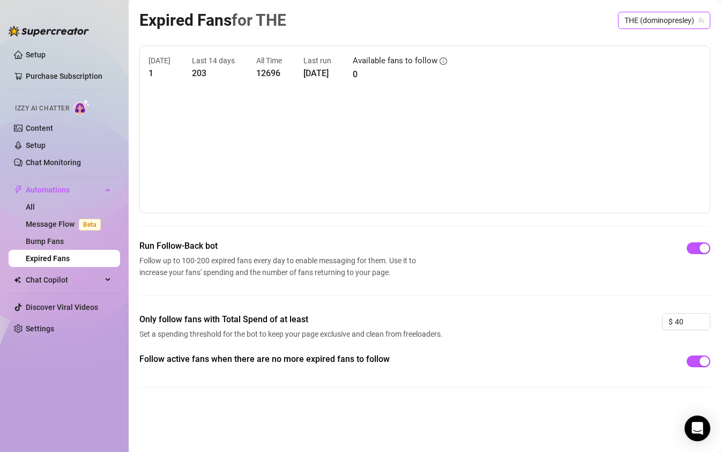 This screenshot has height=452, width=721. What do you see at coordinates (42, 108) in the screenshot?
I see `span: Izzy AI Chatter` at bounding box center [42, 108].